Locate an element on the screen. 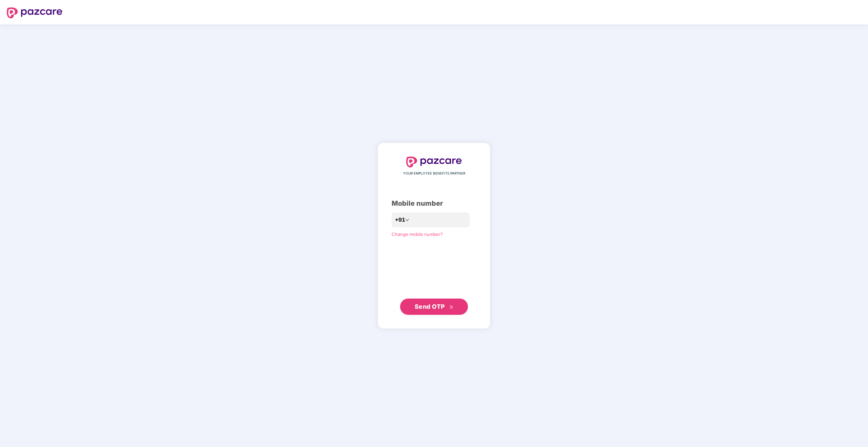 The height and width of the screenshot is (447, 868). span: down is located at coordinates (407, 220).